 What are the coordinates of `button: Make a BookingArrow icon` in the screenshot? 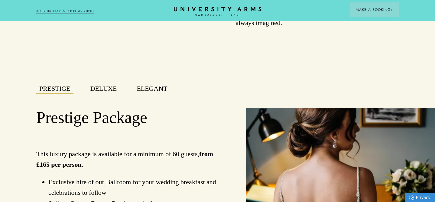 It's located at (374, 10).